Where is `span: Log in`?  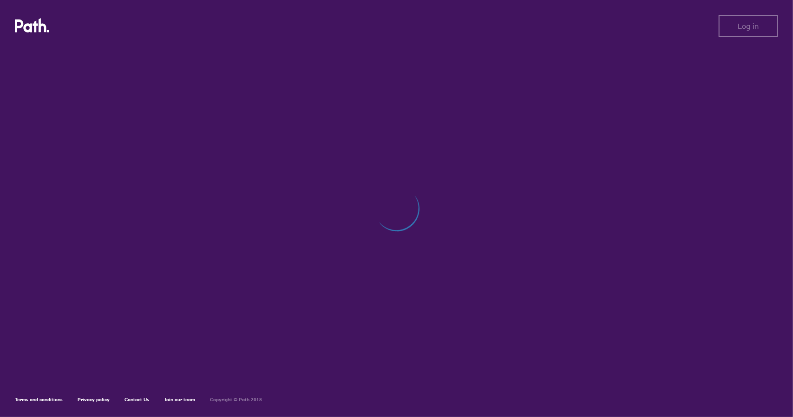 span: Log in is located at coordinates (749, 26).